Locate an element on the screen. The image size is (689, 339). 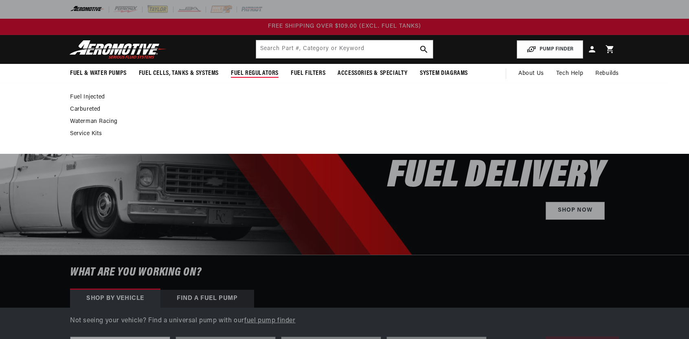
a: About Us is located at coordinates (531, 74).